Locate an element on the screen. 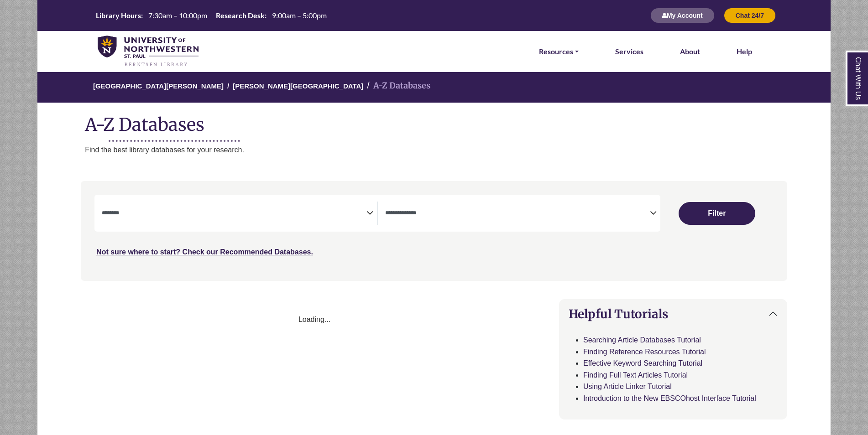 Image resolution: width=868 pixels, height=435 pixels. button: Chat 24/7 is located at coordinates (750, 15).